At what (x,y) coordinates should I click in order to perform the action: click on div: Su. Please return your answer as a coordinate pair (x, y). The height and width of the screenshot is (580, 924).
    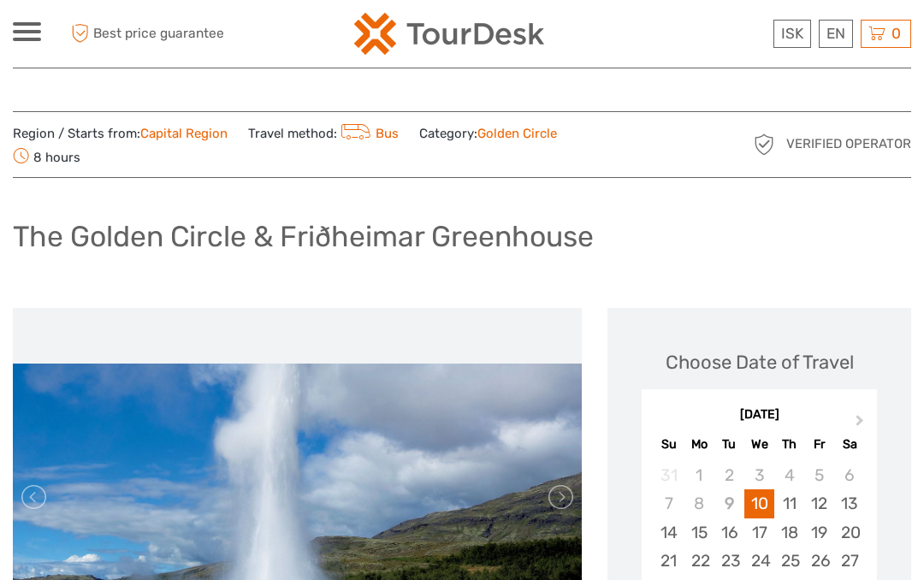
    Looking at the image, I should click on (668, 443).